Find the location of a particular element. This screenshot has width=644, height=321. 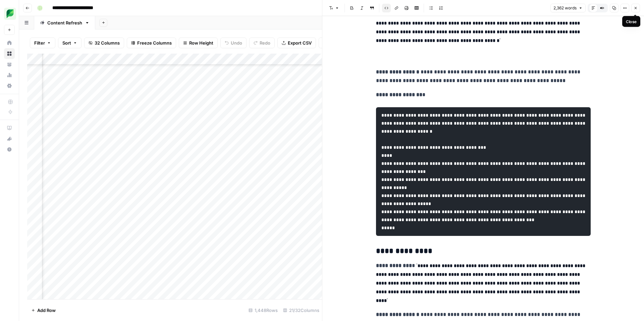

img: SproutSocial Logo is located at coordinates (10, 14).